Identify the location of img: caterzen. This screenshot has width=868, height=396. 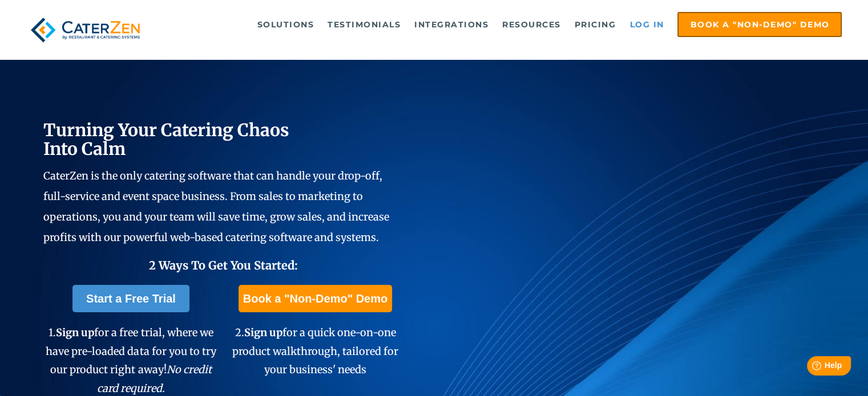
(86, 30).